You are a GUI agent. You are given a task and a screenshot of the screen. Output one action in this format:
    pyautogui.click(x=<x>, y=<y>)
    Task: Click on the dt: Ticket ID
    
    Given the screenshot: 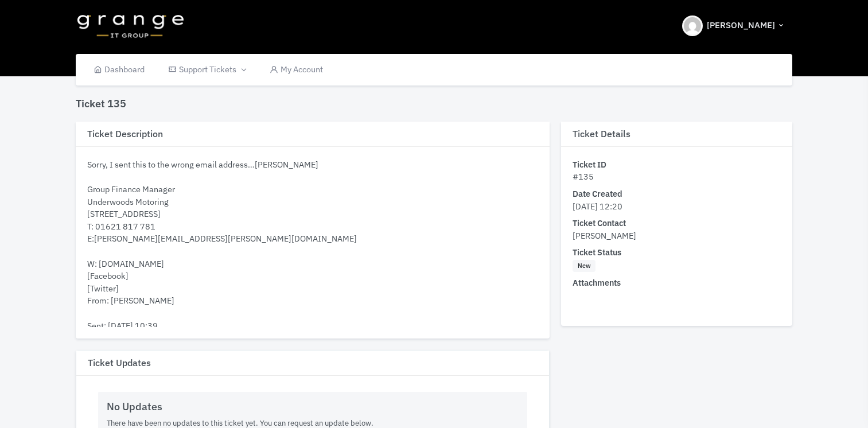 What is the action you would take?
    pyautogui.click(x=676, y=165)
    